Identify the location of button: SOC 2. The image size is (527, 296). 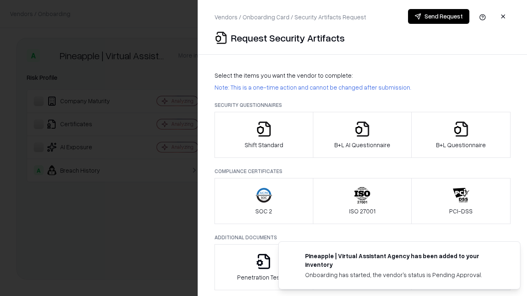
(264, 201).